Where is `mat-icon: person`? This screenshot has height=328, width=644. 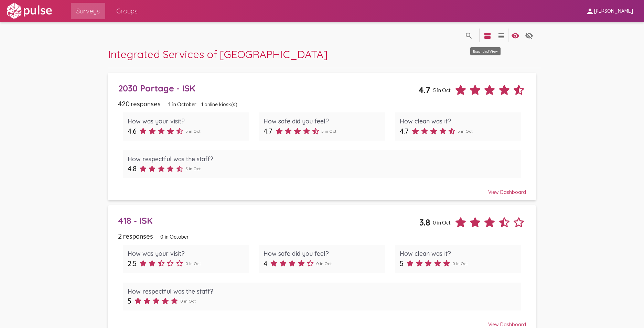
mat-icon: person is located at coordinates (590, 11).